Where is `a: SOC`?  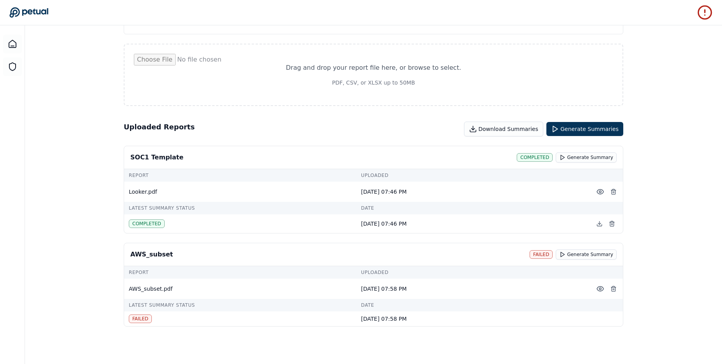
a: SOC is located at coordinates (12, 67).